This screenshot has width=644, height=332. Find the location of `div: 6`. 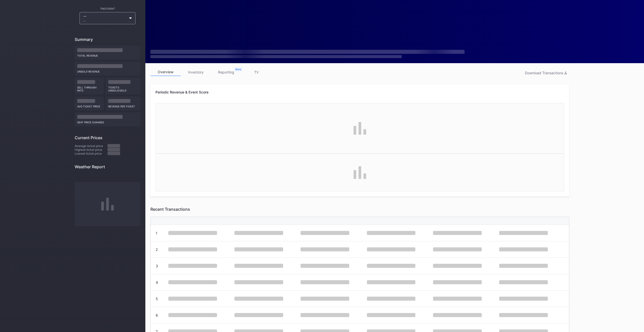

div: 6 is located at coordinates (157, 315).